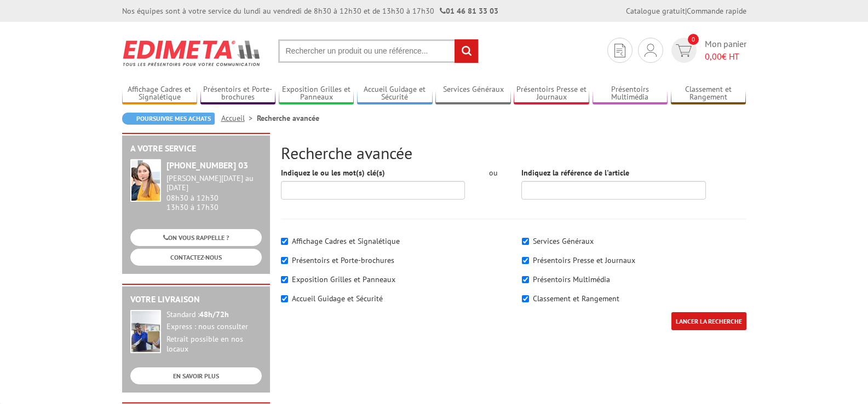 The image size is (868, 404). I want to click on span: € HT, so click(726, 56).